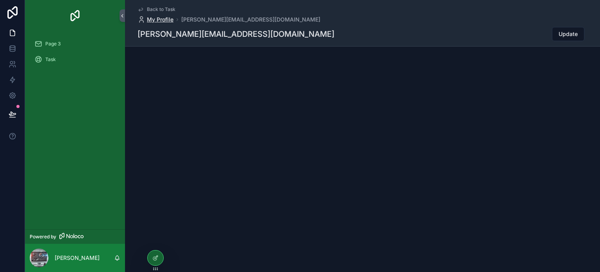 The height and width of the screenshot is (272, 600). What do you see at coordinates (75, 44) in the screenshot?
I see `a: Page 3` at bounding box center [75, 44].